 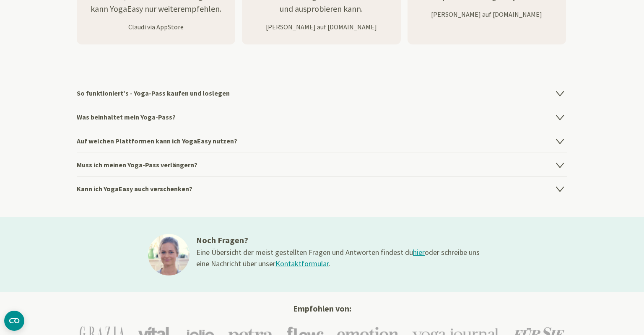 I want to click on h4: Kann ich YogaEasy auch verschenken?, so click(x=322, y=188).